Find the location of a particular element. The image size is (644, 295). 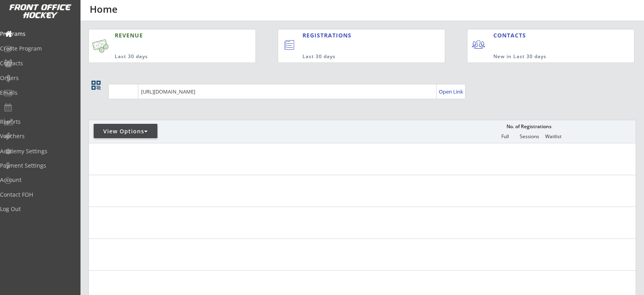

a: Open Link is located at coordinates (451, 91).